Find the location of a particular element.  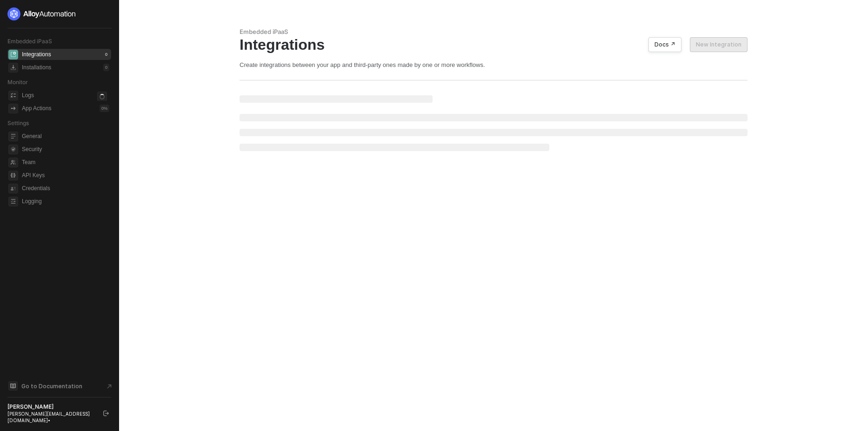

span: General is located at coordinates (66, 136).